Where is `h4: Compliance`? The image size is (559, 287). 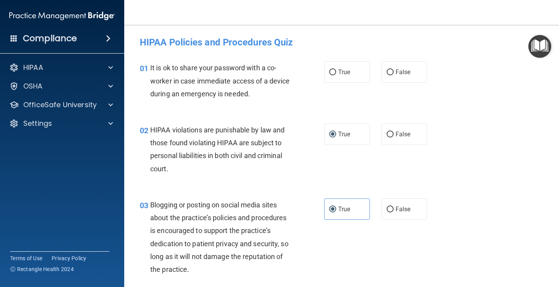
h4: Compliance is located at coordinates (50, 38).